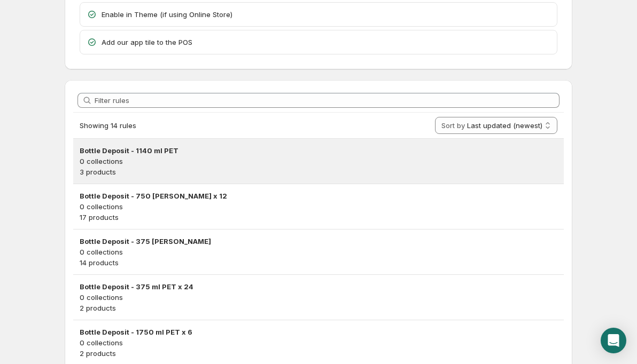  What do you see at coordinates (318, 332) in the screenshot?
I see `h3: Bottle Deposit - 1750 ml PET x 6` at bounding box center [318, 332].